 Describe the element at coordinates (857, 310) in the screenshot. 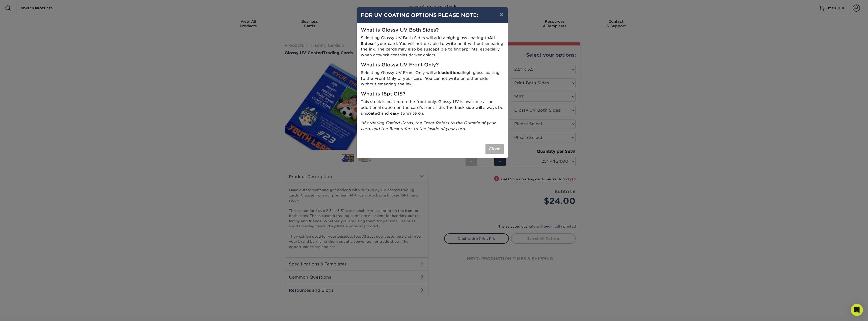

I see `div: Open Intercom Messenger` at that location.